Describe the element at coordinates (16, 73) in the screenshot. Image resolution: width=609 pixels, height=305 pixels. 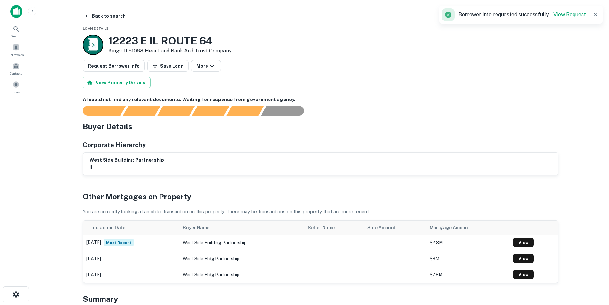
I see `span: Contacts` at that location.